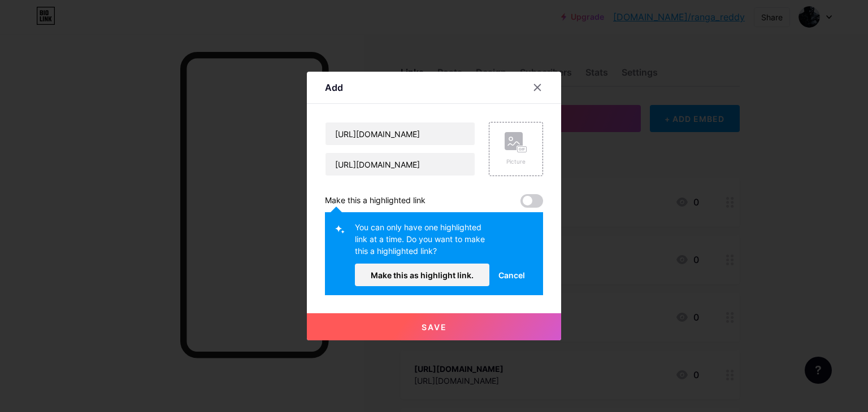 This screenshot has width=868, height=412. What do you see at coordinates (511, 275) in the screenshot?
I see `span: Cancel` at bounding box center [511, 275].